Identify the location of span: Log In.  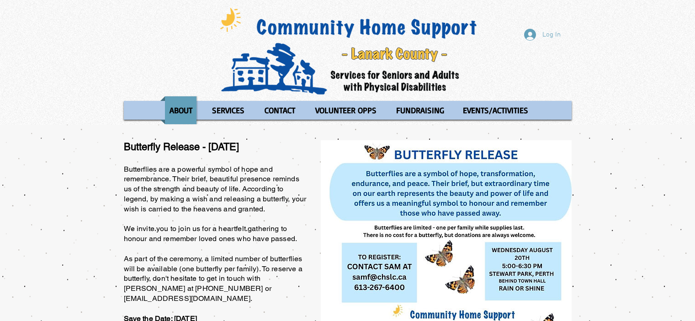
(552, 35).